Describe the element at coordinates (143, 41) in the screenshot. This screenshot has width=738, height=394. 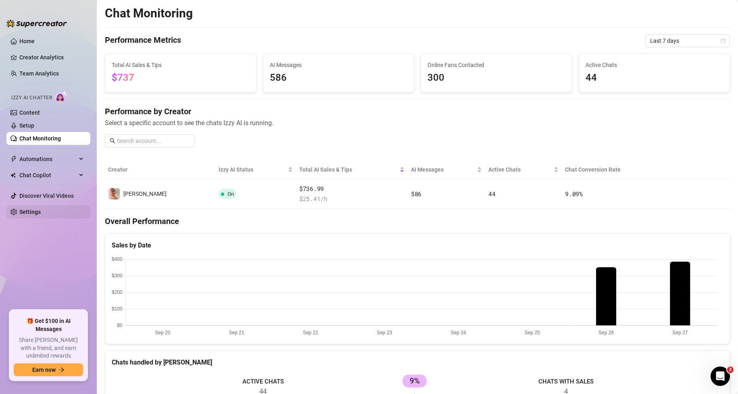
I see `h4: Performance Metrics` at that location.